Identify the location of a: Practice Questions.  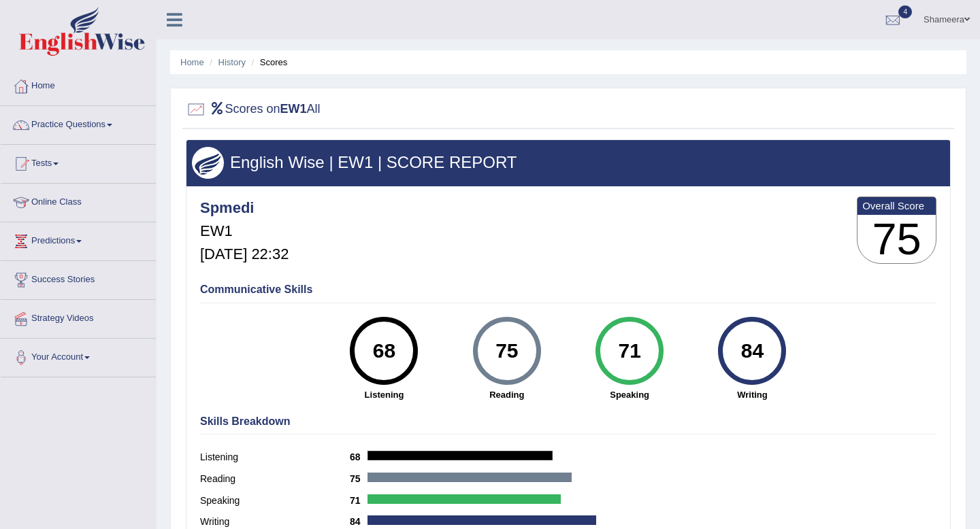
(78, 123).